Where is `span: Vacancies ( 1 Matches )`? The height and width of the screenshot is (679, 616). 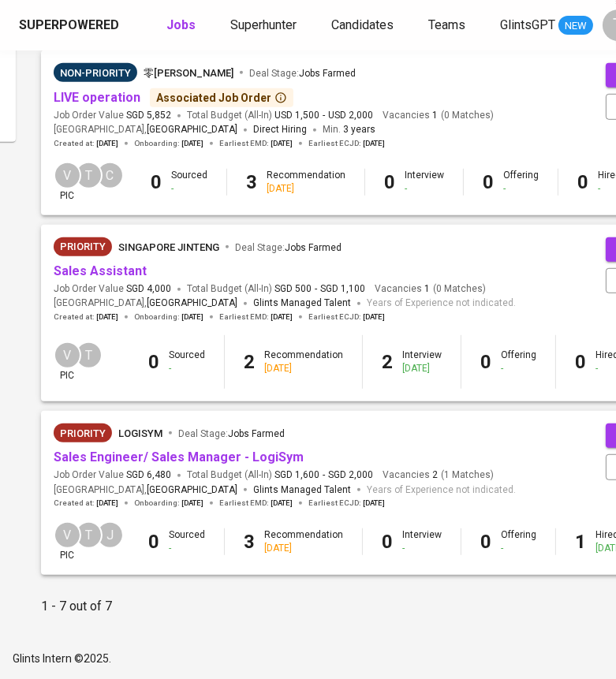 span: Vacancies ( 1 Matches ) is located at coordinates (438, 475).